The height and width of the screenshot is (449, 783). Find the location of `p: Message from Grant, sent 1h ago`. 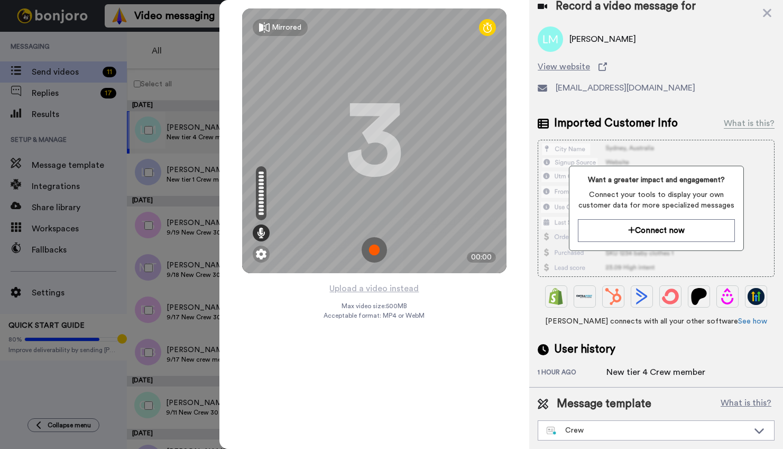

p: Message from Grant, sent 1h ago is located at coordinates (114, 45).